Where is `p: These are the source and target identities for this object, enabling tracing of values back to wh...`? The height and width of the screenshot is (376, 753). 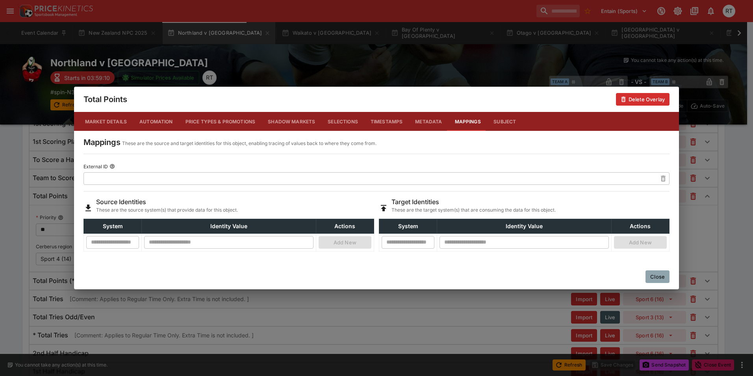 p: These are the source and target identities for this object, enabling tracing of values back to wh... is located at coordinates (249, 143).